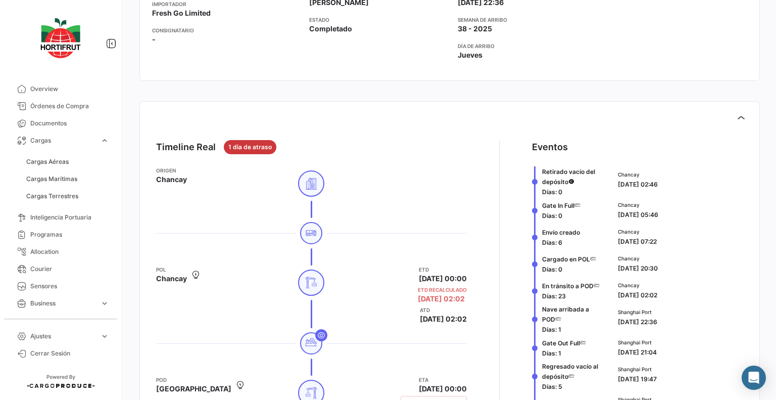 The image size is (776, 400). I want to click on a: Programas, so click(61, 234).